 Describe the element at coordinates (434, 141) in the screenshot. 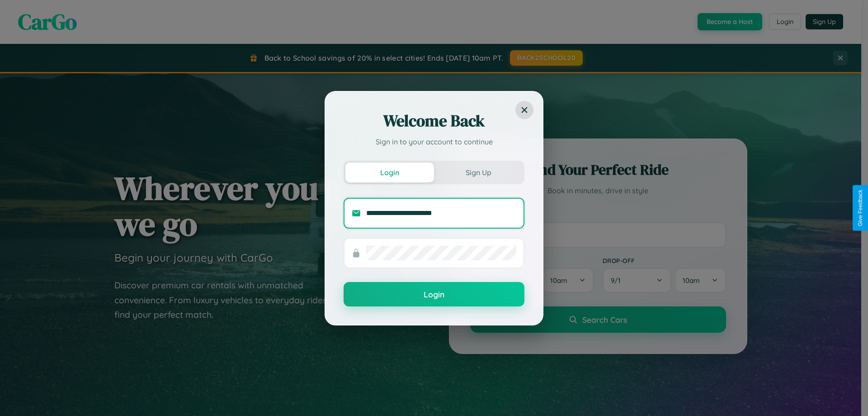

I see `p: Sign in to your account to continue` at that location.